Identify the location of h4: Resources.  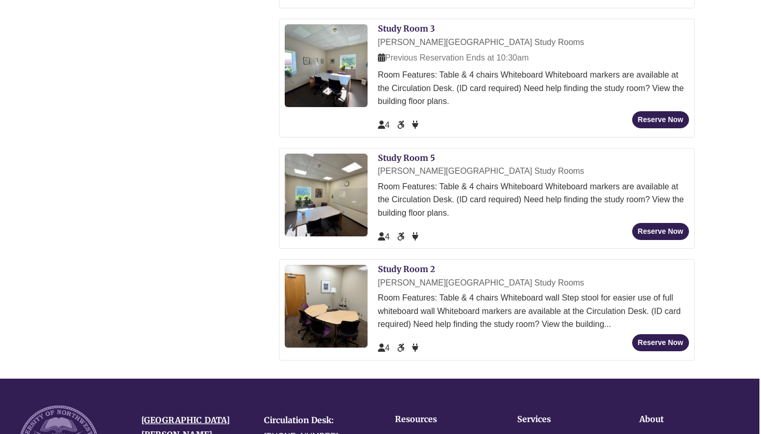
(440, 420).